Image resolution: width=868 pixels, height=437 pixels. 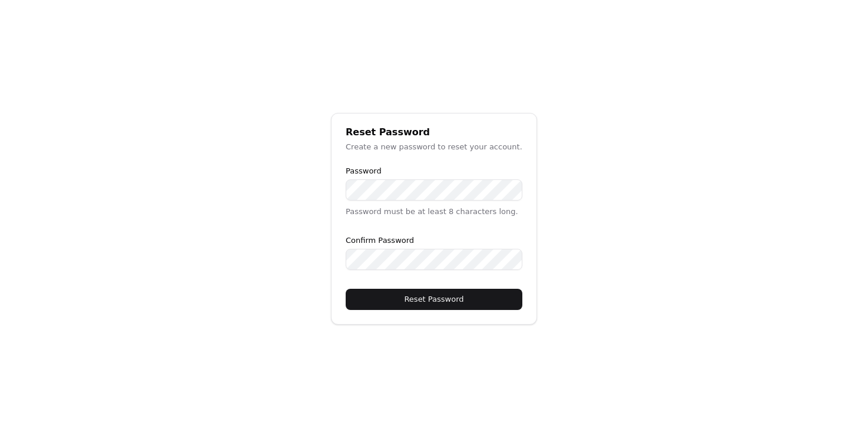 I want to click on p: Password must be at least 8 characters long., so click(x=434, y=211).